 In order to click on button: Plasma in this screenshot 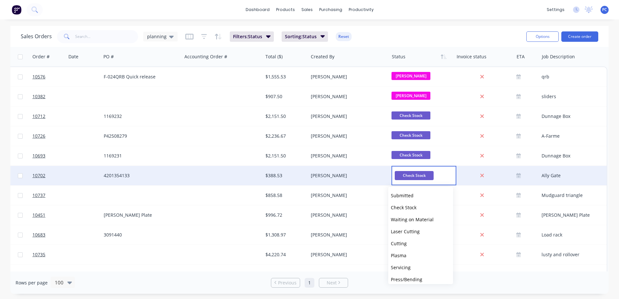, I will do `click(421, 255)`.